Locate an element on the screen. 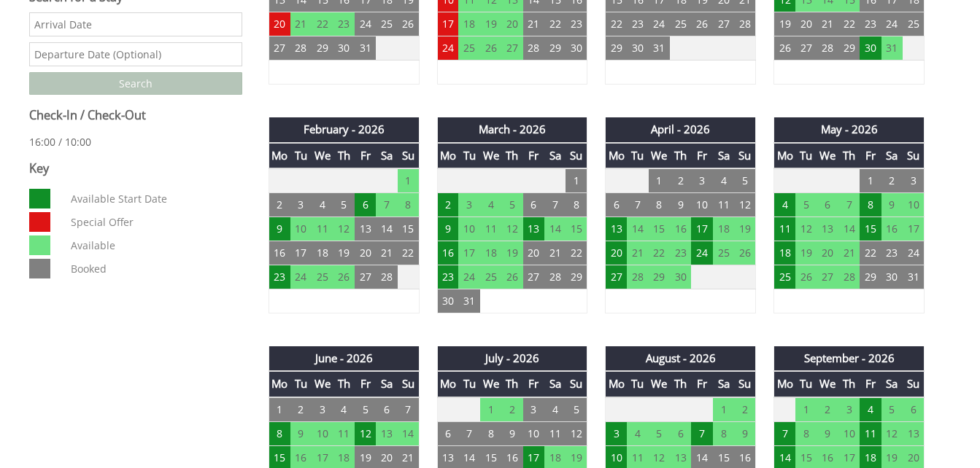 The width and height of the screenshot is (980, 468). td: 16 is located at coordinates (892, 229).